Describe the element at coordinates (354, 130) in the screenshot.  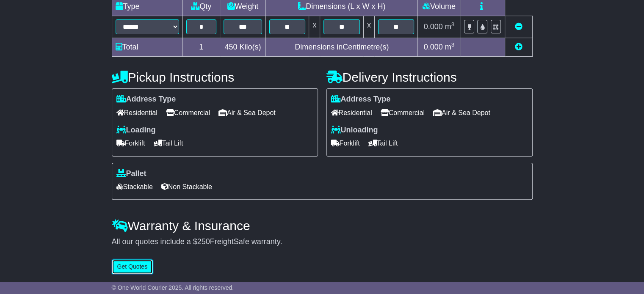
I see `label: Unloading` at that location.